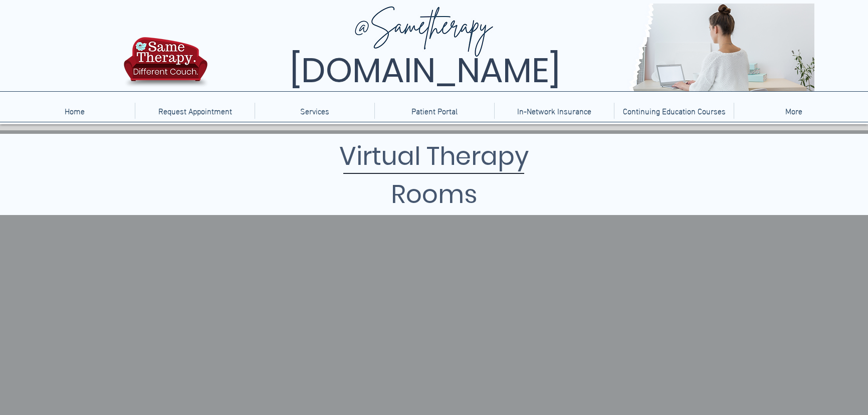 The image size is (868, 415). What do you see at coordinates (195, 111) in the screenshot?
I see `p: Request Appointment` at bounding box center [195, 111].